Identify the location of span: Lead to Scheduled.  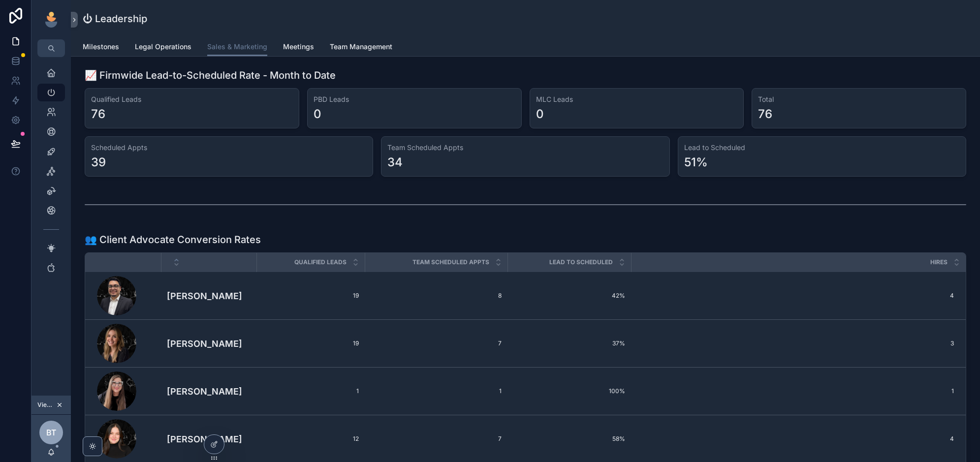
(581, 262).